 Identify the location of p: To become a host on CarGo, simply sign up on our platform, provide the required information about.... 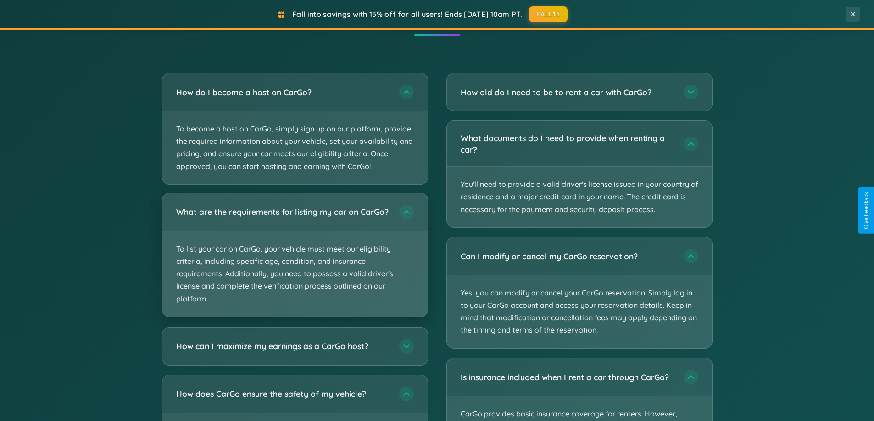
(295, 148).